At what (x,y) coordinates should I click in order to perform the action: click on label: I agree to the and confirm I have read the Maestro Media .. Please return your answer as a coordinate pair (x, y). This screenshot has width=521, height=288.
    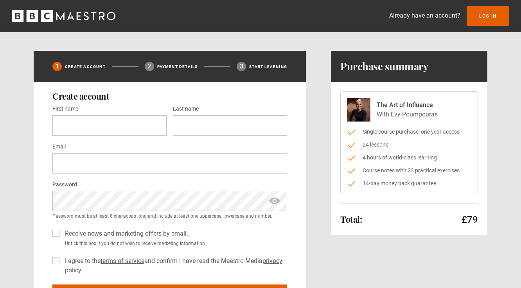
    Looking at the image, I should click on (174, 266).